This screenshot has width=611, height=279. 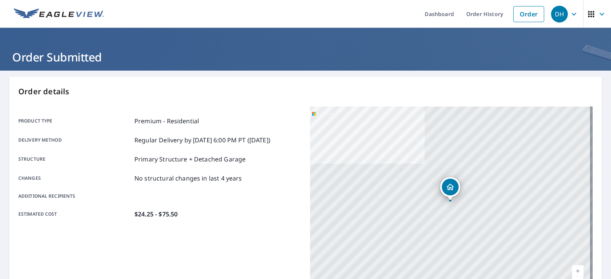 What do you see at coordinates (75, 214) in the screenshot?
I see `p: Estimated cost` at bounding box center [75, 214].